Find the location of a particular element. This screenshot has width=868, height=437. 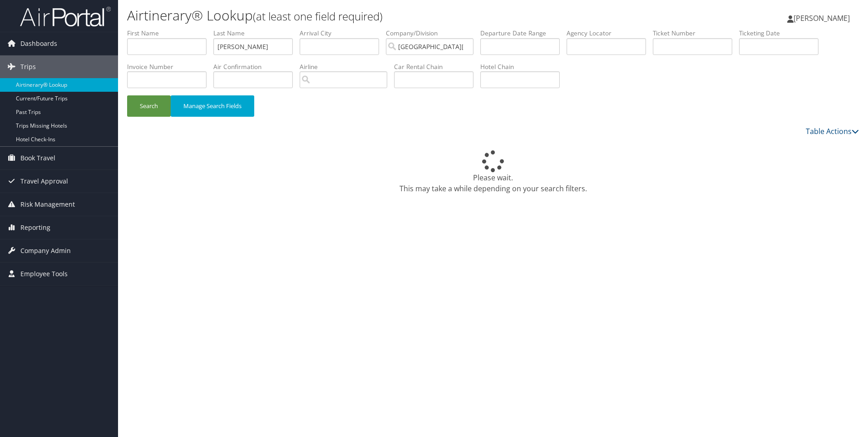

label: Hotel Chain is located at coordinates (524, 66).